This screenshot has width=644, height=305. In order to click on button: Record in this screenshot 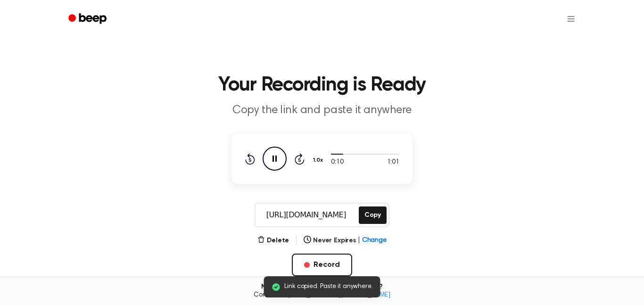, I will do `click(322, 265)`.